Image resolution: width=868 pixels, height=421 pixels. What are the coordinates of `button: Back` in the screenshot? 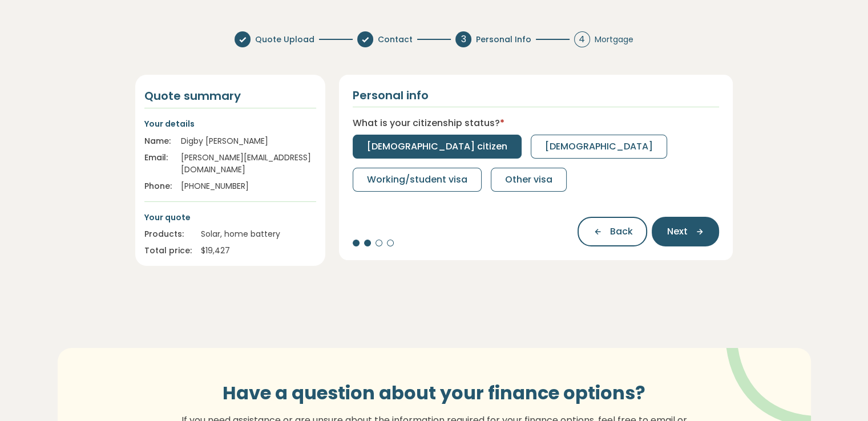 It's located at (613, 231).